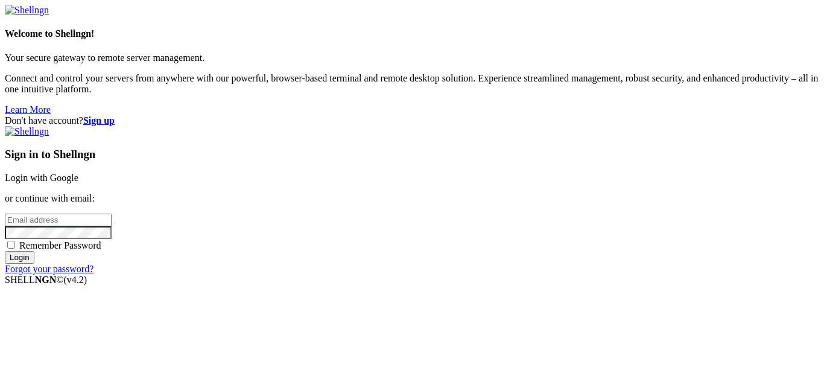 The height and width of the screenshot is (382, 824). I want to click on p: Connect and control your servers from anywhere with our powerful, browser-based terminal and remo..., so click(412, 84).